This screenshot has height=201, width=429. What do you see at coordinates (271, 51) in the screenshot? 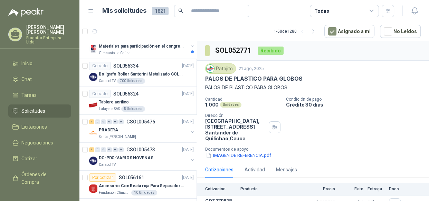
I see `div: Recibido` at bounding box center [271, 51].